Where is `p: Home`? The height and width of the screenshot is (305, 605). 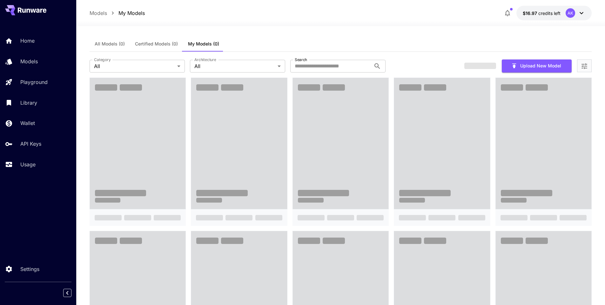
p: Home is located at coordinates (27, 41).